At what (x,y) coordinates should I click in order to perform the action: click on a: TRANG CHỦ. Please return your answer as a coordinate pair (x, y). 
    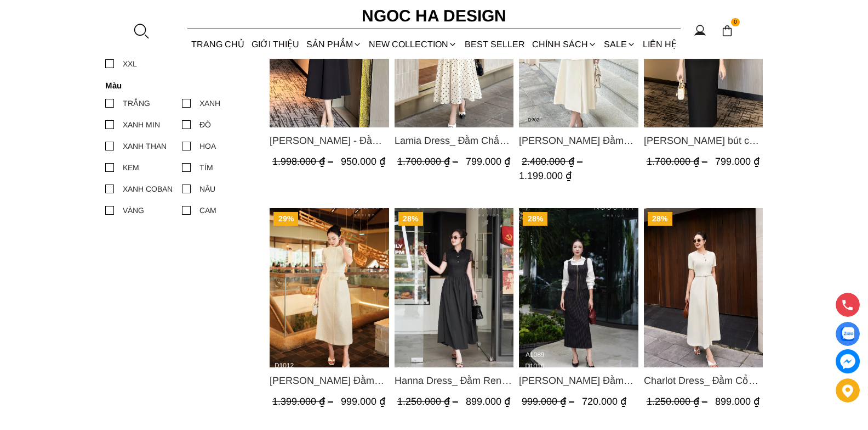
    Looking at the image, I should click on (218, 44).